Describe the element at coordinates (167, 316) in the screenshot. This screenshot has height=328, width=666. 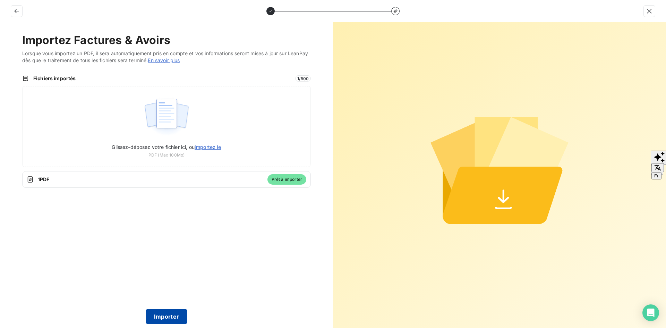
I see `button: Importer` at that location.